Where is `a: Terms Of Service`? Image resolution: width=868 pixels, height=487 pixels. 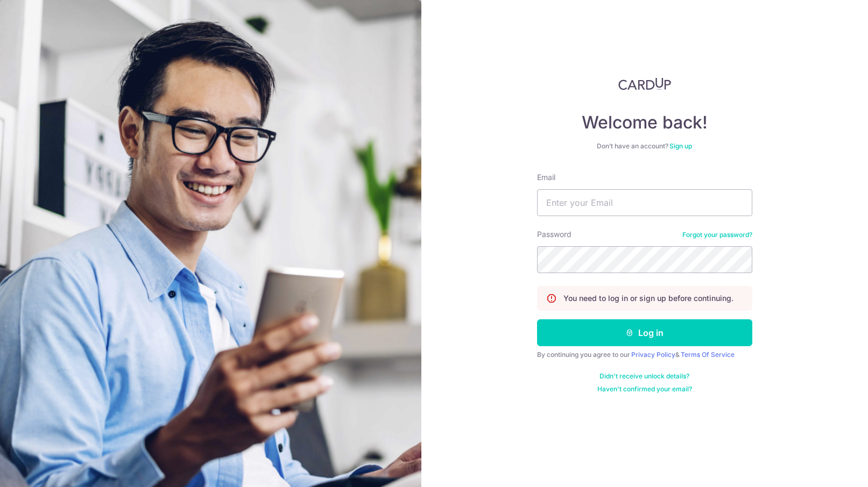
a: Terms Of Service is located at coordinates (708, 354).